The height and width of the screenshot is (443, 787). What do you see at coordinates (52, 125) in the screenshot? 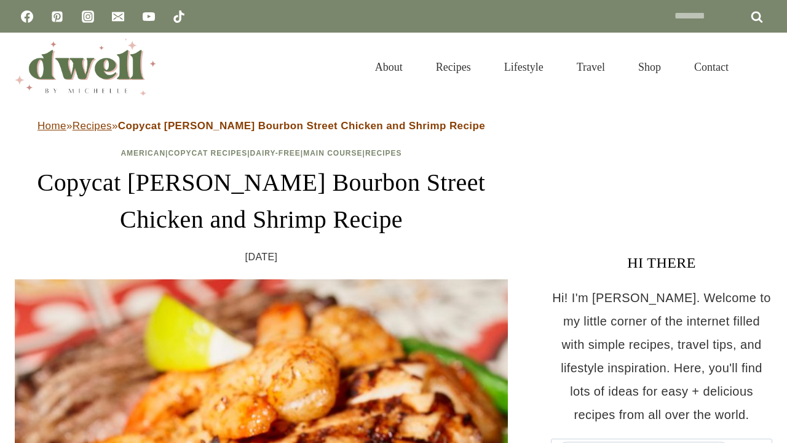
I see `a: Home` at bounding box center [52, 125].